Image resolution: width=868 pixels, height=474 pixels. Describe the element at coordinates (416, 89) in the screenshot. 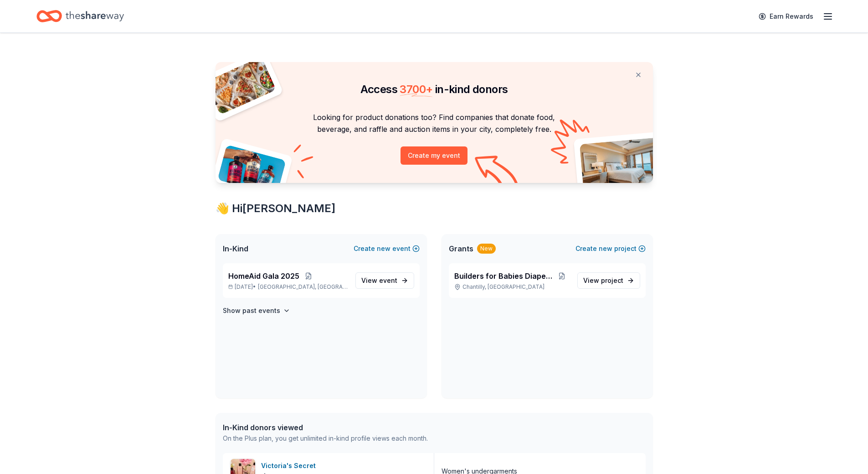

I see `span: 3700 +` at that location.